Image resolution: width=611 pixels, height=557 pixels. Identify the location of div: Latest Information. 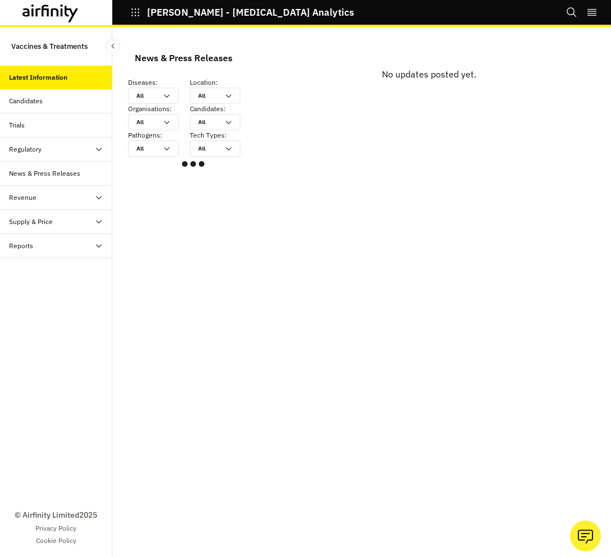
(38, 78).